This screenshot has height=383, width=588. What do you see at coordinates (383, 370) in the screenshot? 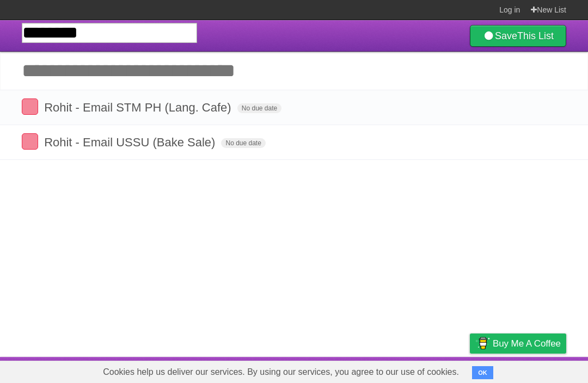
I see `a: Developers` at bounding box center [383, 370].